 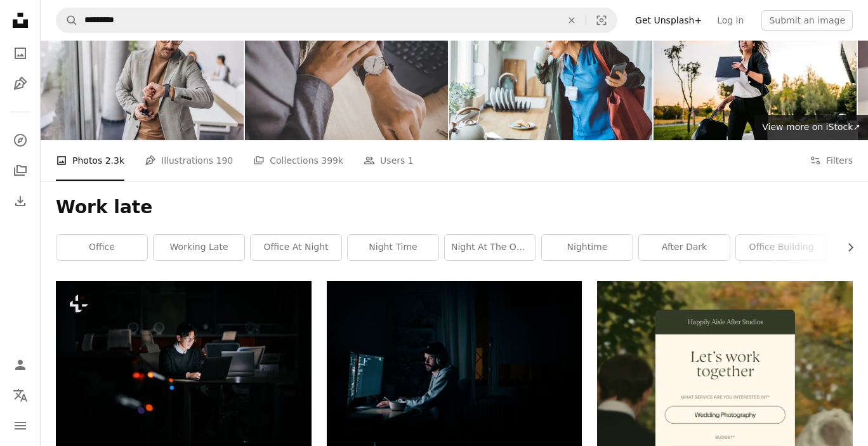 What do you see at coordinates (846, 247) in the screenshot?
I see `button: scroll list to the right` at bounding box center [846, 247].